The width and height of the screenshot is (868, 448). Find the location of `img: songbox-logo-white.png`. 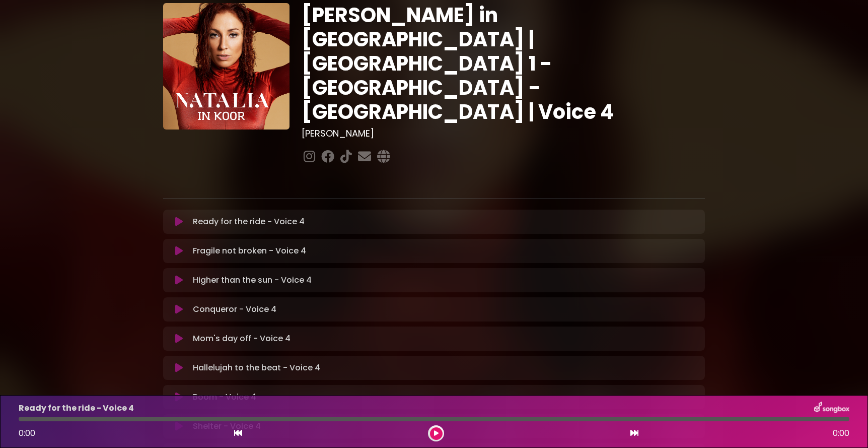

img: songbox-logo-white.png is located at coordinates (831, 409).